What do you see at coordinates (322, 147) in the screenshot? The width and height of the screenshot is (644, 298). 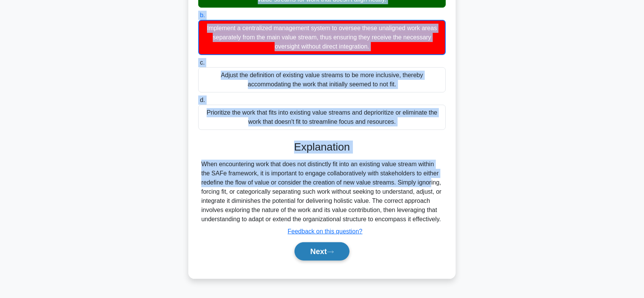 I see `h3: Explanation` at bounding box center [322, 147].